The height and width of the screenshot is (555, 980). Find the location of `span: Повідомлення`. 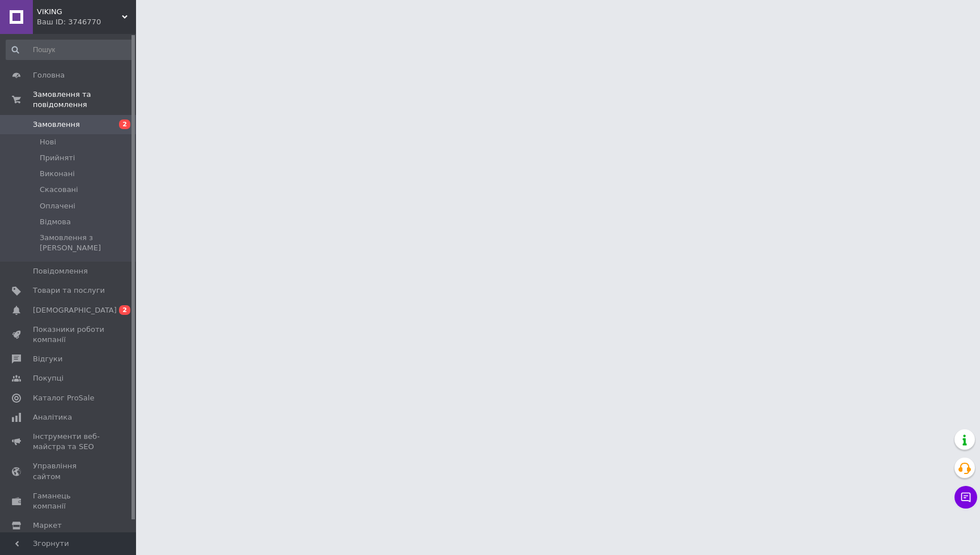

span: Повідомлення is located at coordinates (60, 271).